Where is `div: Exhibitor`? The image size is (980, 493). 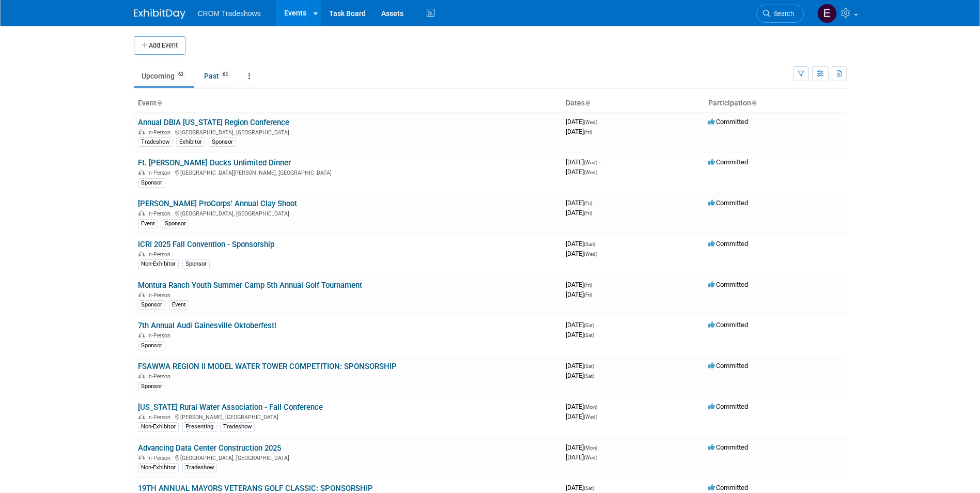 div: Exhibitor is located at coordinates (191, 142).